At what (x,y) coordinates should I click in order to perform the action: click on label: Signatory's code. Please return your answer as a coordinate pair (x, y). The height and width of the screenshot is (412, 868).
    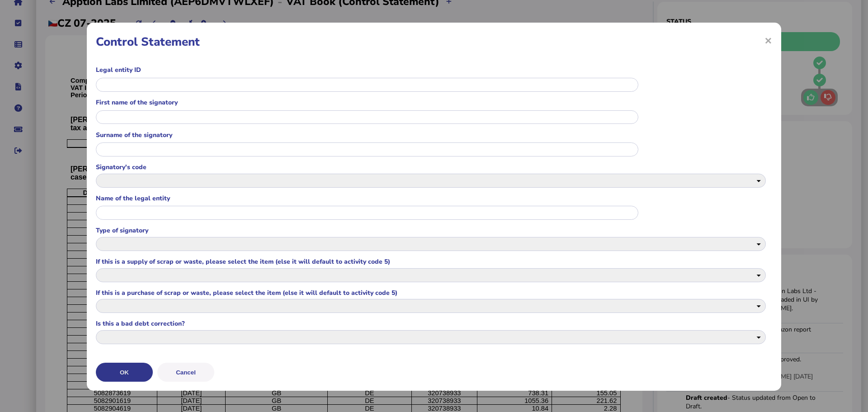
    Looking at the image, I should click on (431, 167).